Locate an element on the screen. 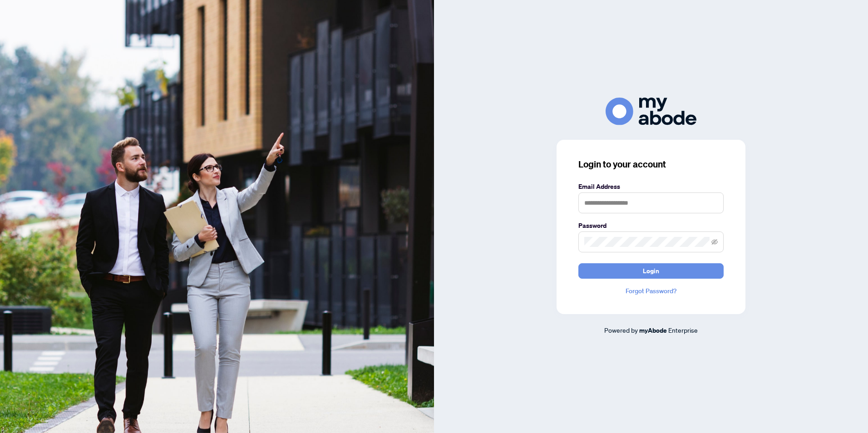 The image size is (868, 433). a: Forgot Password? is located at coordinates (650, 291).